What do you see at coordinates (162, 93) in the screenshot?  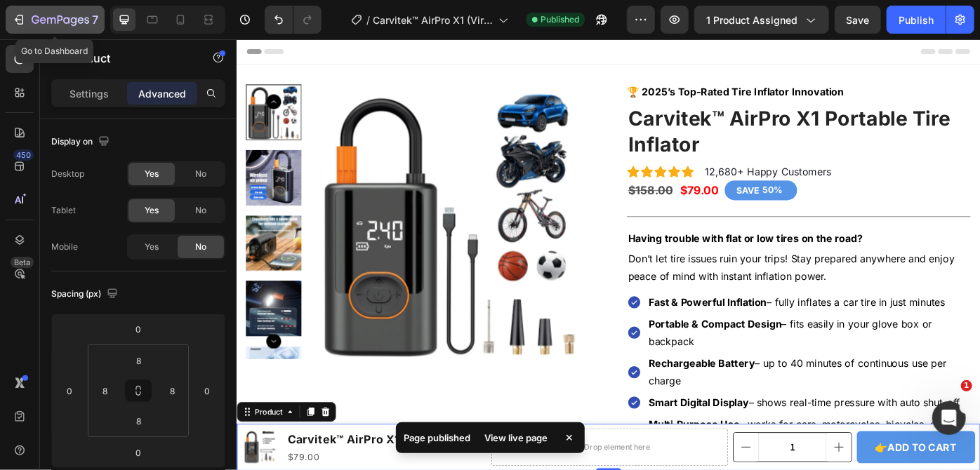 I see `p: Advanced` at bounding box center [162, 93].